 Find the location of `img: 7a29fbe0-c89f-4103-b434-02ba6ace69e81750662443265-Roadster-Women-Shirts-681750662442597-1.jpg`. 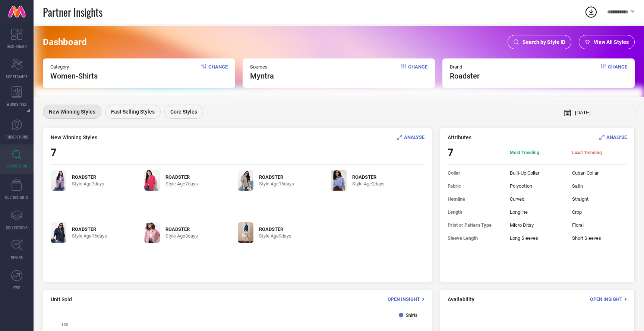

img: 7a29fbe0-c89f-4103-b434-02ba6ace69e81750662443265-Roadster-Women-Shirts-681750662442597-1.jpg is located at coordinates (339, 180).